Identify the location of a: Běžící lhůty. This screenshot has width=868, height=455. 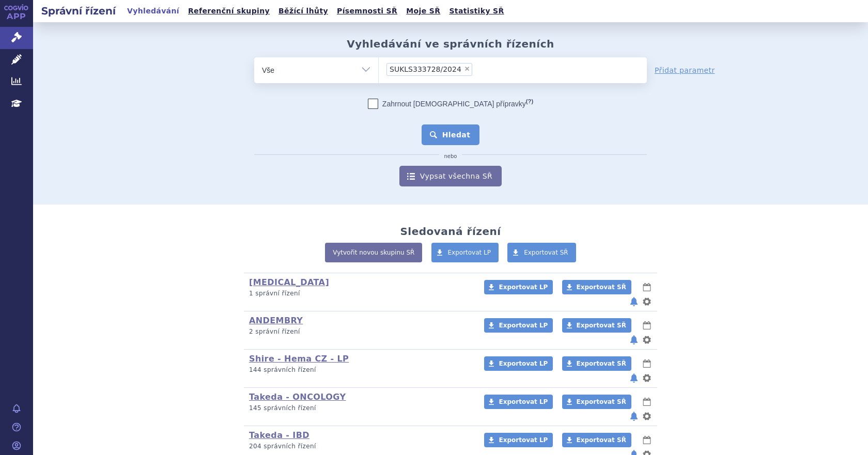
(303, 11).